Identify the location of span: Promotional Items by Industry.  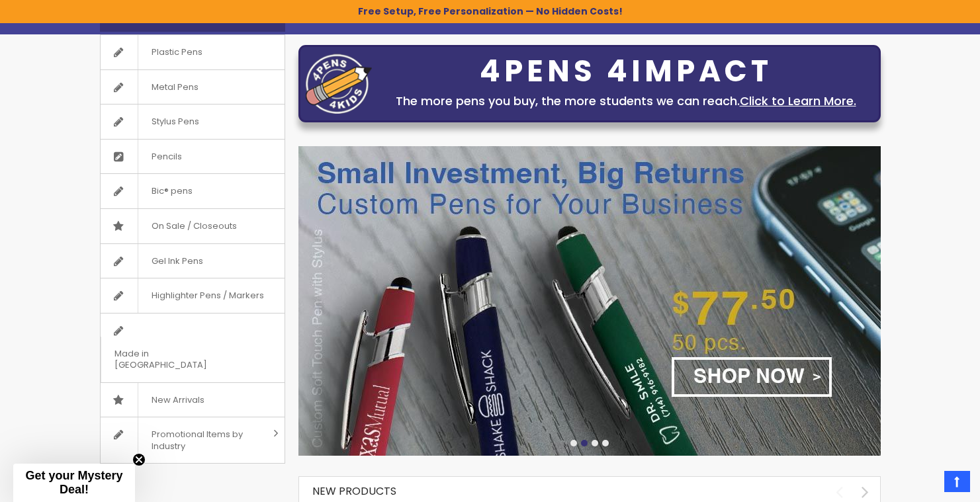
(203, 440).